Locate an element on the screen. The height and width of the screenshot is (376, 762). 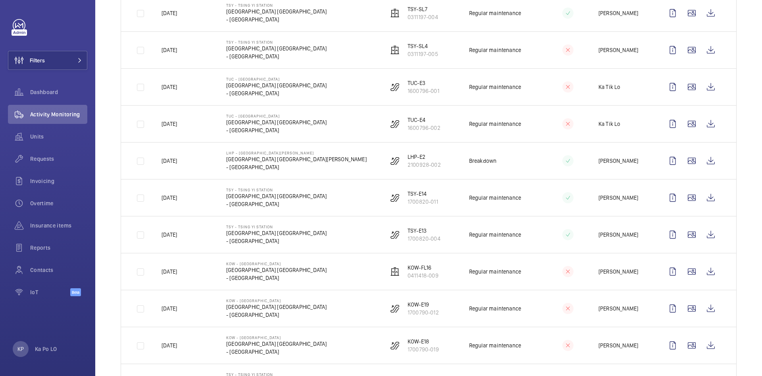
button: Filters is located at coordinates (48, 60).